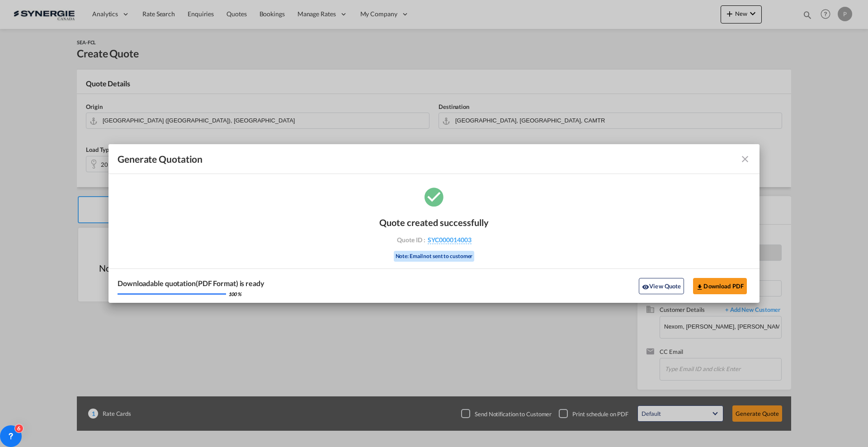  I want to click on div: Note: Email not sent to customer, so click(434, 256).